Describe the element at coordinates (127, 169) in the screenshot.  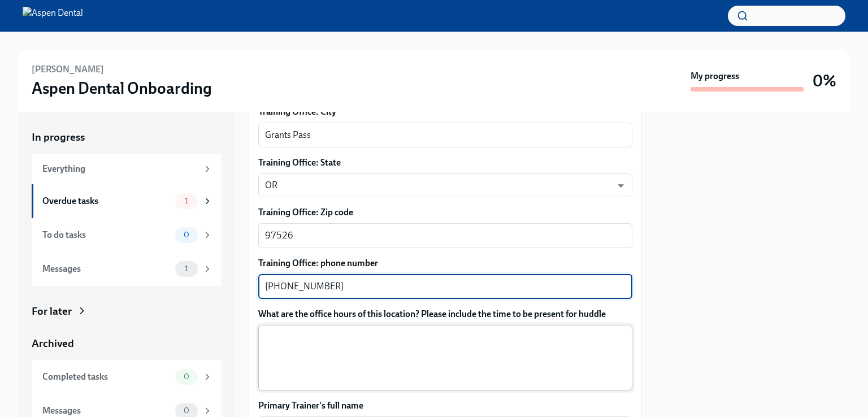
I see `a: Everything` at that location.